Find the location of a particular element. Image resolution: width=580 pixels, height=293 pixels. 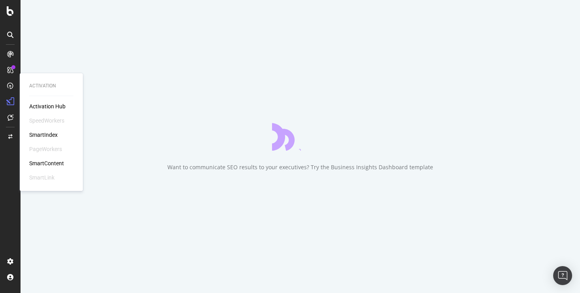

a: SpeedWorkers is located at coordinates (47, 120).